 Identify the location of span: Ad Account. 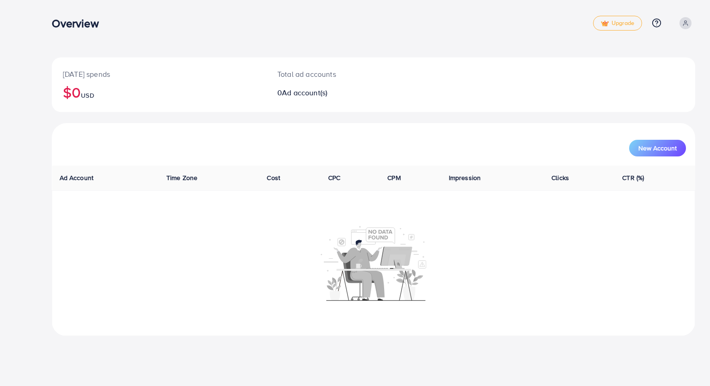
(77, 178).